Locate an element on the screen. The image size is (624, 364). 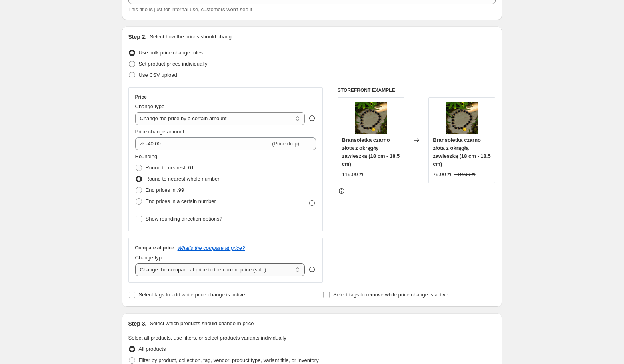
span: Filter by product, collection, tag, vendor, product type, variant title, or inventory is located at coordinates (229, 360).